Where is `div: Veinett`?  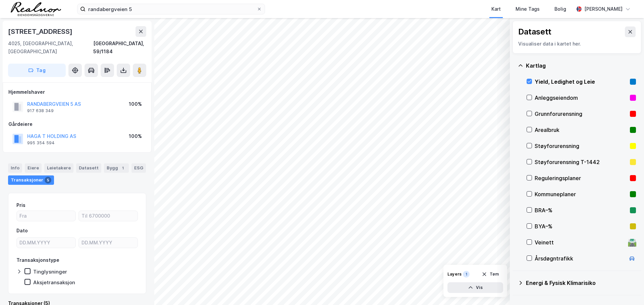
div: Veinett is located at coordinates (580, 242).